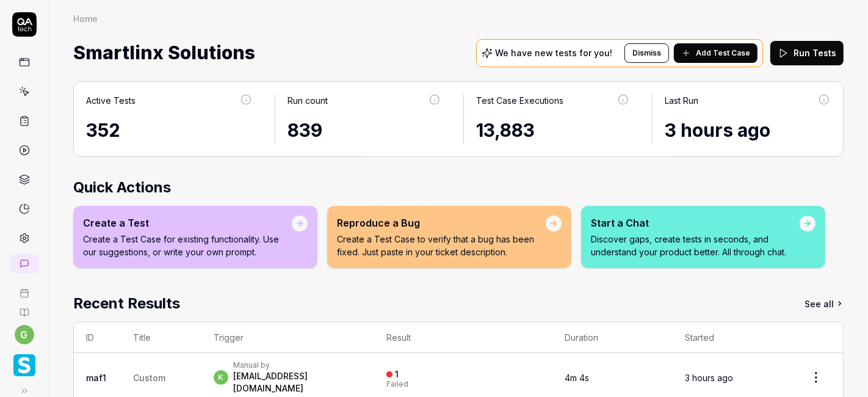 This screenshot has width=868, height=397. I want to click on div: Test Case Executions, so click(519, 100).